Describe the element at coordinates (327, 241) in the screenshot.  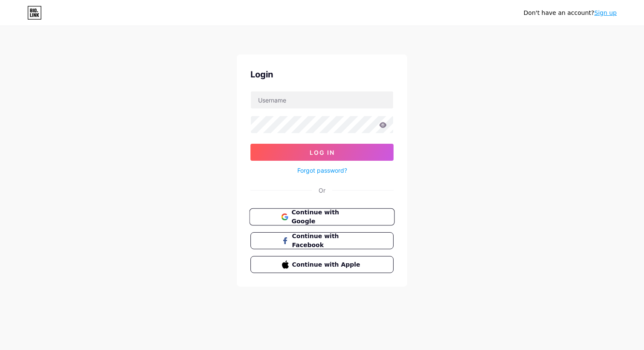
I see `span: Continue with Facebook` at that location.